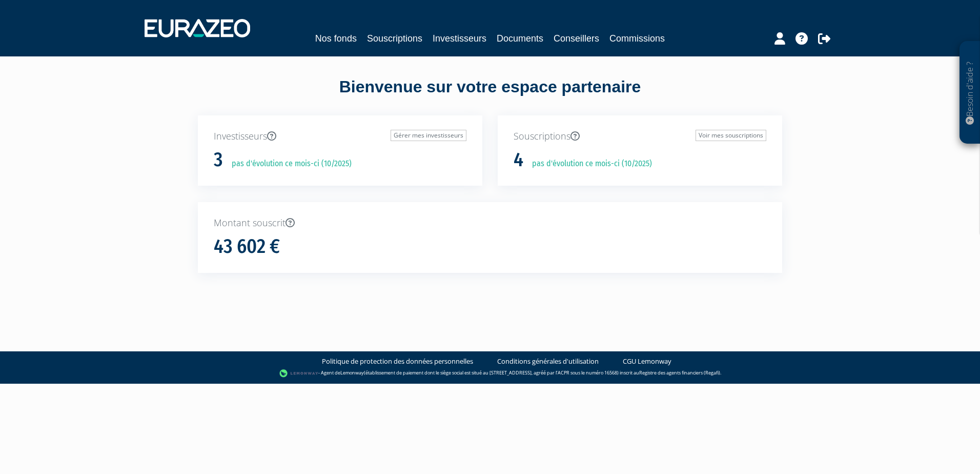 The width and height of the screenshot is (980, 474). Describe the element at coordinates (429, 135) in the screenshot. I see `a: Gérer mes investisseurs` at that location.